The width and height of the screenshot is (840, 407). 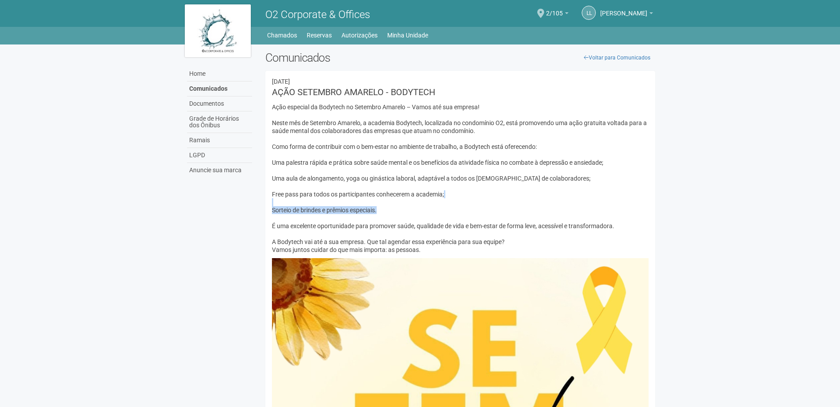 I want to click on span: O2 Corporate & Offices, so click(x=318, y=15).